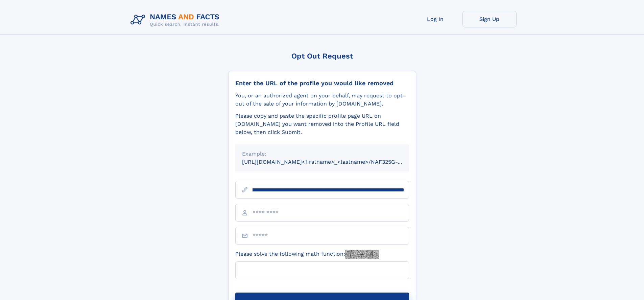 This screenshot has height=300, width=644. Describe the element at coordinates (322, 100) in the screenshot. I see `div: You, or an authorized agent on your behalf, may request to opt-out of the sale of your informatio...` at that location.